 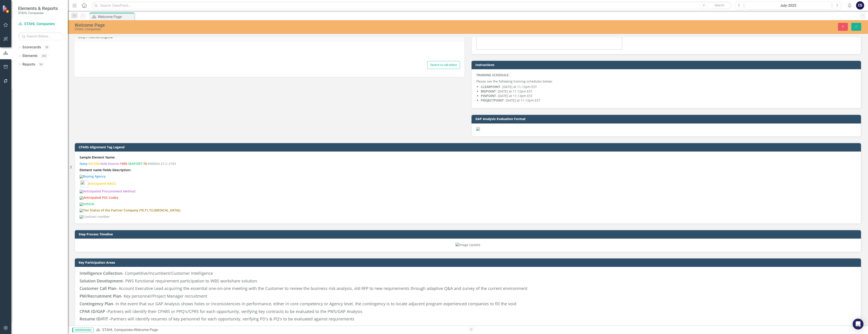 What do you see at coordinates (858, 324) in the screenshot?
I see `div: Open Intercom Messenger` at bounding box center [858, 324].